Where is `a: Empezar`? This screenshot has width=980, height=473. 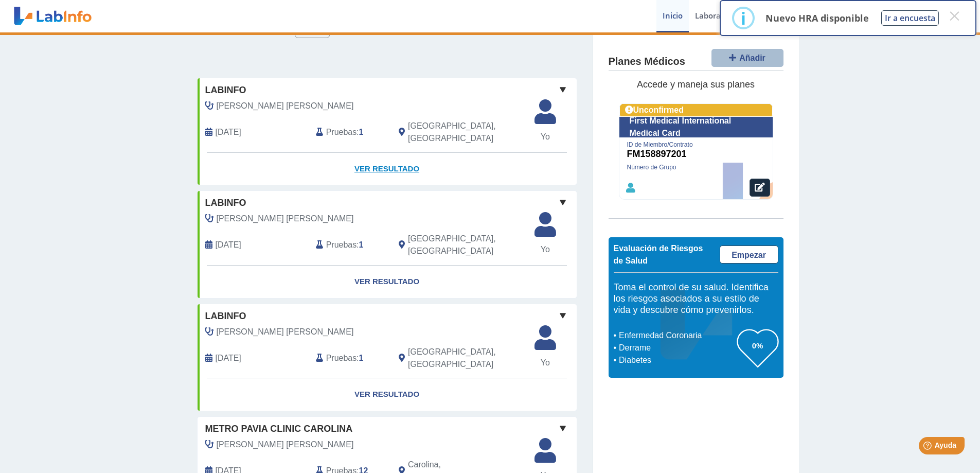
a: Empezar is located at coordinates (750, 254).